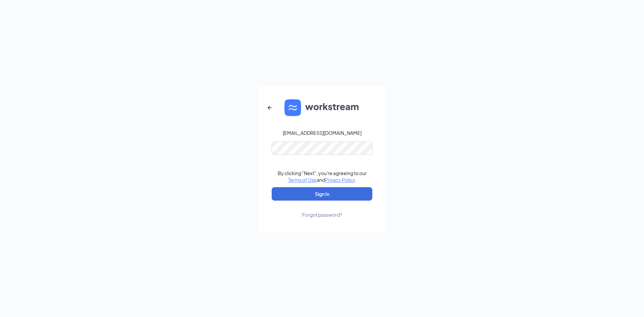  What do you see at coordinates (270, 108) in the screenshot?
I see `button: ArrowLeftNew` at bounding box center [270, 108].